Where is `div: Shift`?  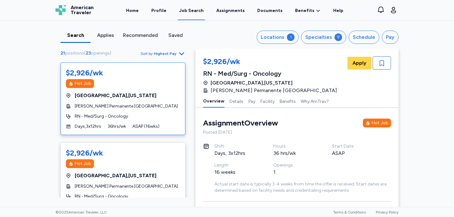
div: Shift is located at coordinates (236, 146).